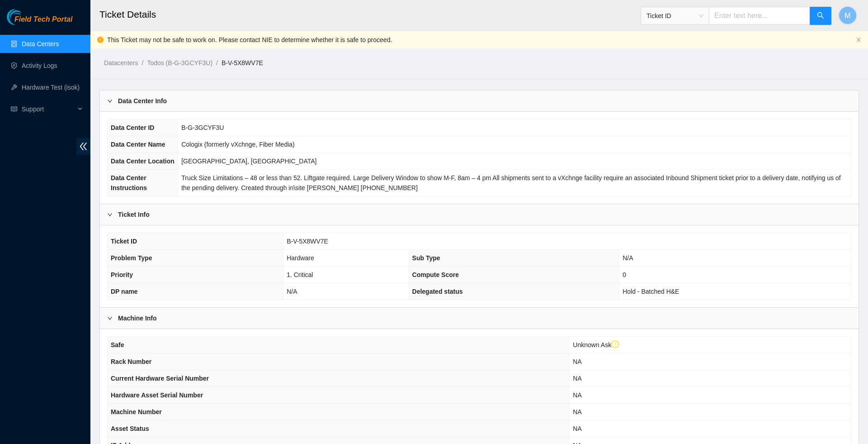  What do you see at coordinates (651, 292) in the screenshot?
I see `span: Hold - Batched H&E` at bounding box center [651, 292].